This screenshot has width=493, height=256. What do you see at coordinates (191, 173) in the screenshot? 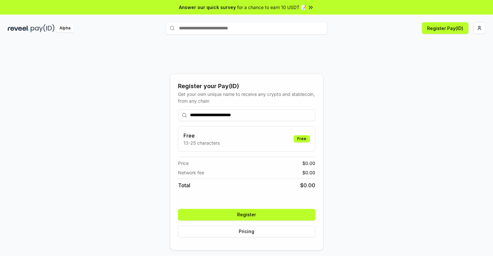
I see `span: Network fee` at bounding box center [191, 173].